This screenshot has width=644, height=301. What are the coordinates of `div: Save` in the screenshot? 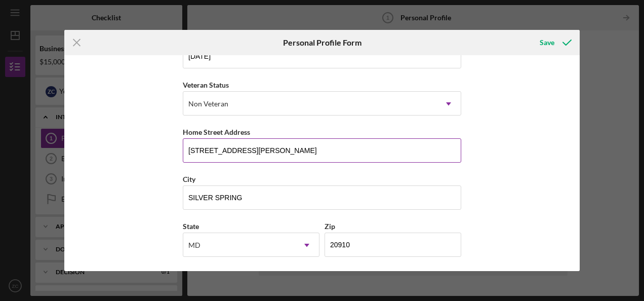 It's located at (547, 42).